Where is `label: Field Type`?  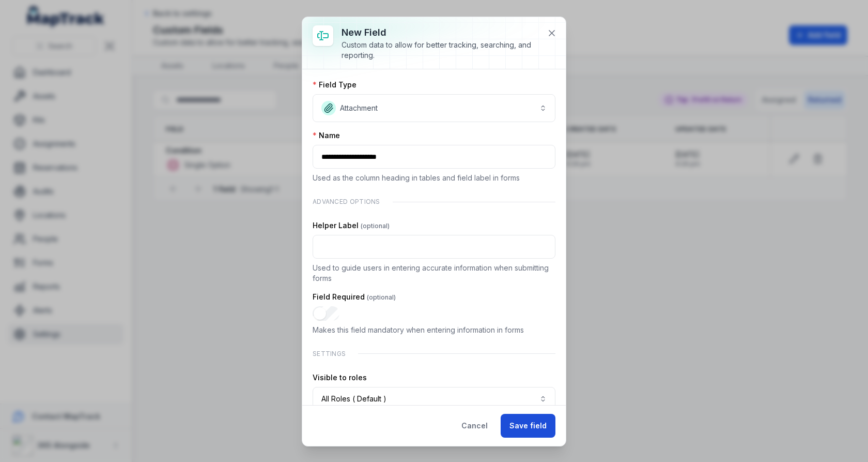 label: Field Type is located at coordinates (334, 84).